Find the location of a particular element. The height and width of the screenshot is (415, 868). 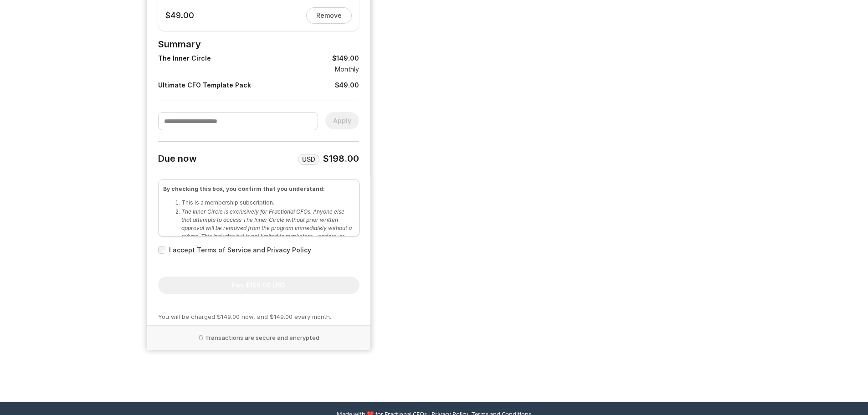

strong: By checking this box, you confirm that you understand: is located at coordinates (244, 189).